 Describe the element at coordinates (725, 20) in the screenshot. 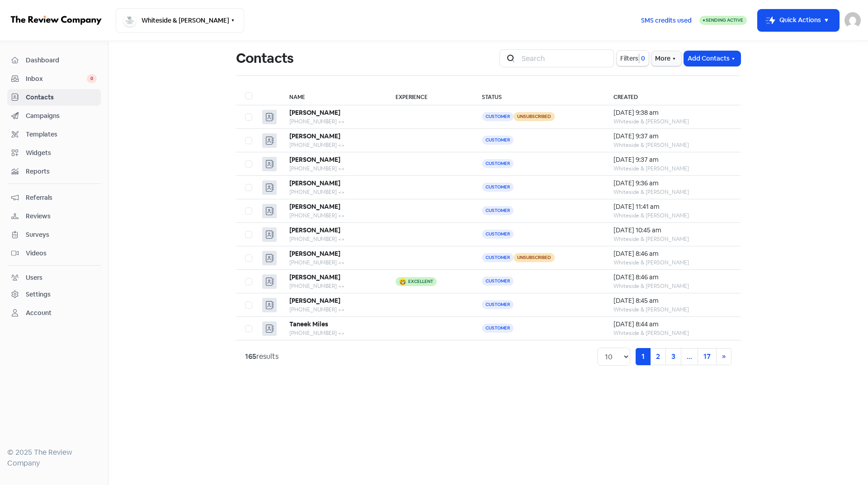

I see `span: Sending Active` at that location.